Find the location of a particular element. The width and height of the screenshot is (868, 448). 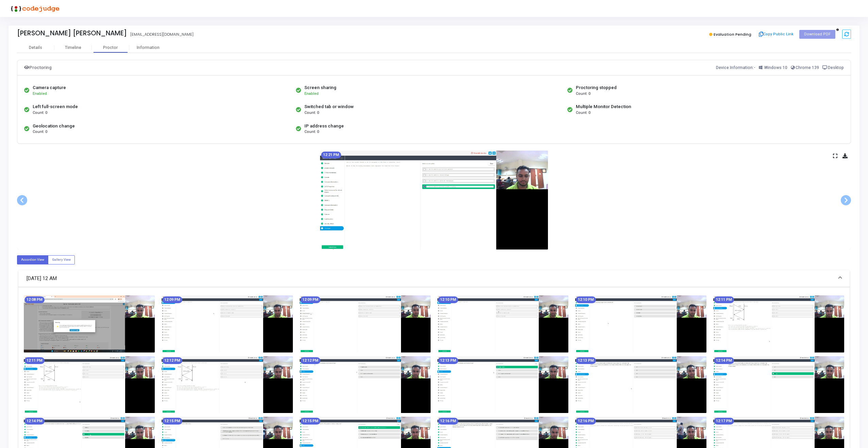

label: Accordion View is located at coordinates (33, 260).